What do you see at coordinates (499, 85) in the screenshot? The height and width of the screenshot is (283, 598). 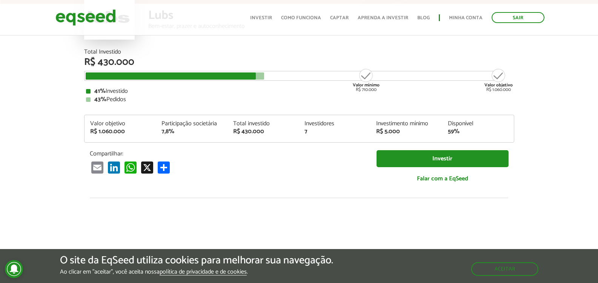 I see `strong: Valor objetivo` at bounding box center [499, 85].